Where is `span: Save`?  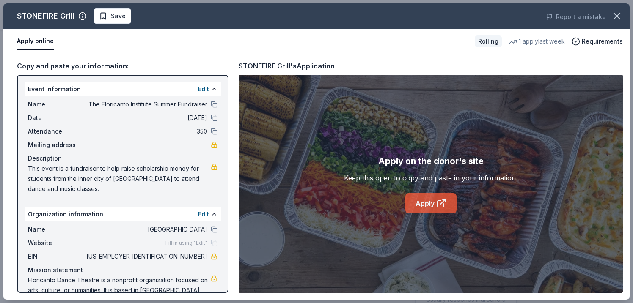 span: Save is located at coordinates (118, 16).